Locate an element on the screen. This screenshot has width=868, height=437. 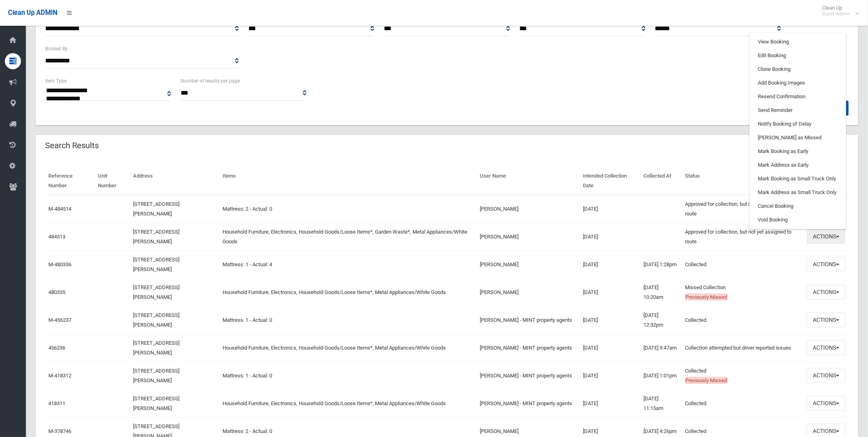
a: 484513 is located at coordinates (57, 236).